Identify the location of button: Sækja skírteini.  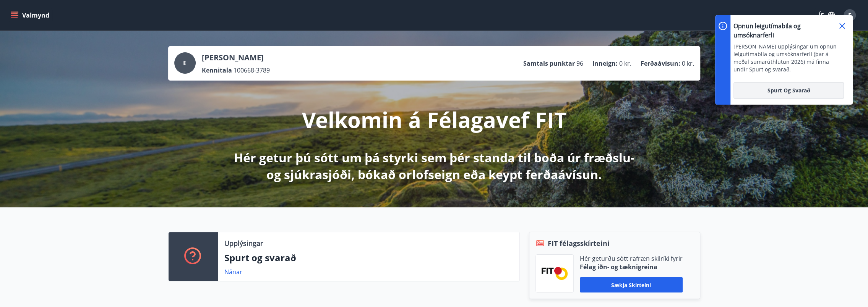
(631, 285).